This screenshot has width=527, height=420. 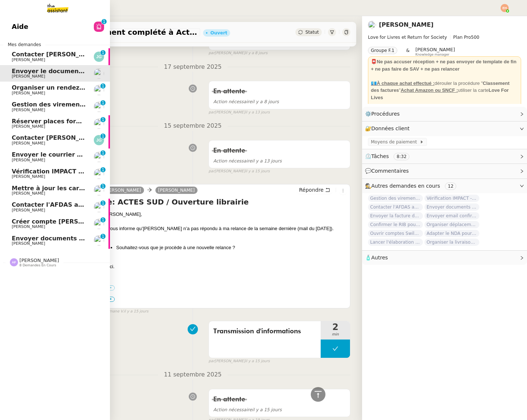 I want to click on span: Plan Pro, so click(x=462, y=37).